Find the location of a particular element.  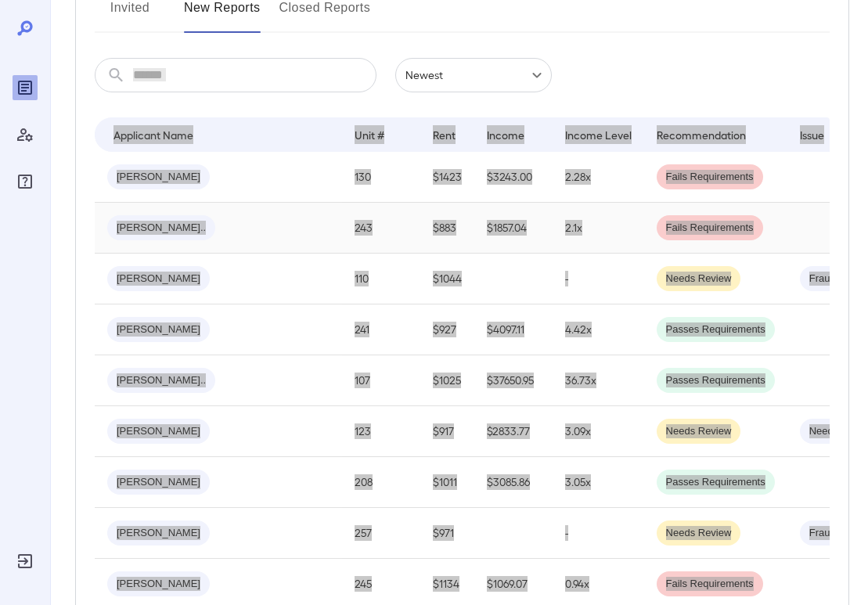

div: Rent is located at coordinates (445, 135).